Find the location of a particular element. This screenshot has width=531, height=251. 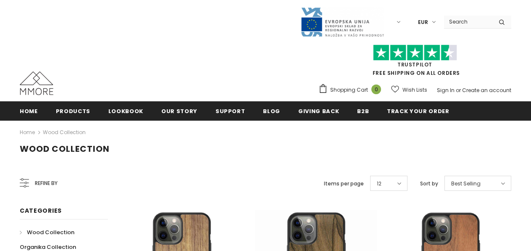

label: Sort by is located at coordinates (429, 184).